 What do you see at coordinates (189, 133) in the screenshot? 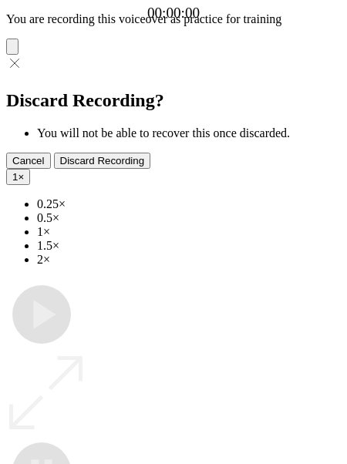
I see `li: You will not be able to recover this once discarded.` at bounding box center [189, 133].